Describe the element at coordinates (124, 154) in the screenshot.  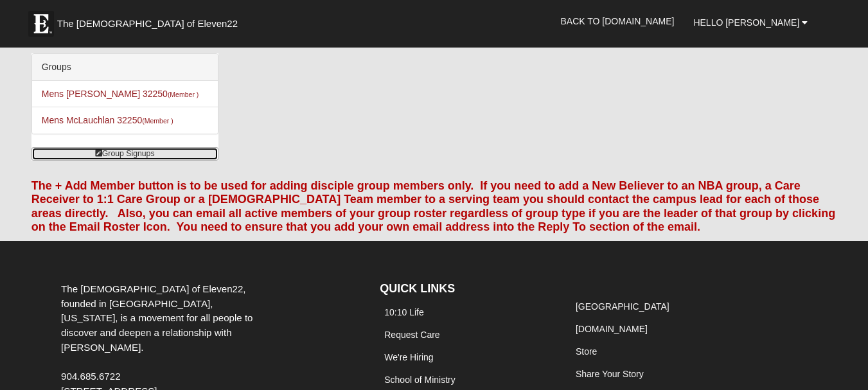
I see `a: Group Signups` at that location.